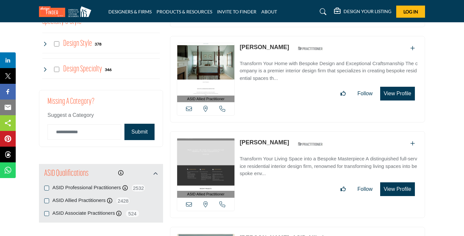 The height and width of the screenshot is (236, 464). What do you see at coordinates (67, 11) in the screenshot?
I see `img: Site Logo` at bounding box center [67, 11].